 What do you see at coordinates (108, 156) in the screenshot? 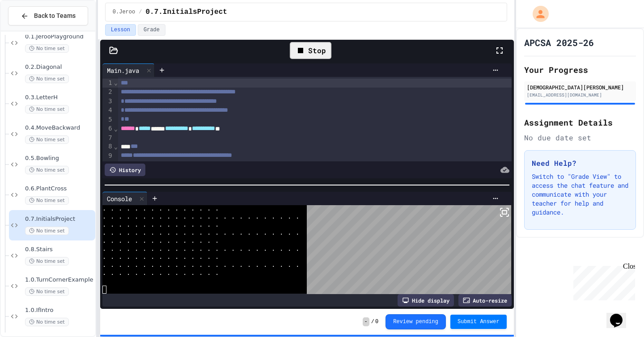
I see `div: 9` at bounding box center [108, 156].